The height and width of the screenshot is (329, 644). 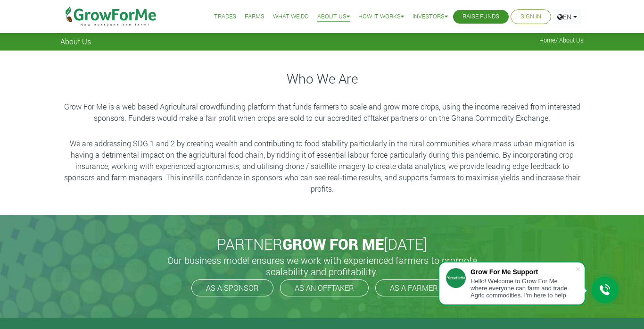 I want to click on a: Home, so click(x=548, y=40).